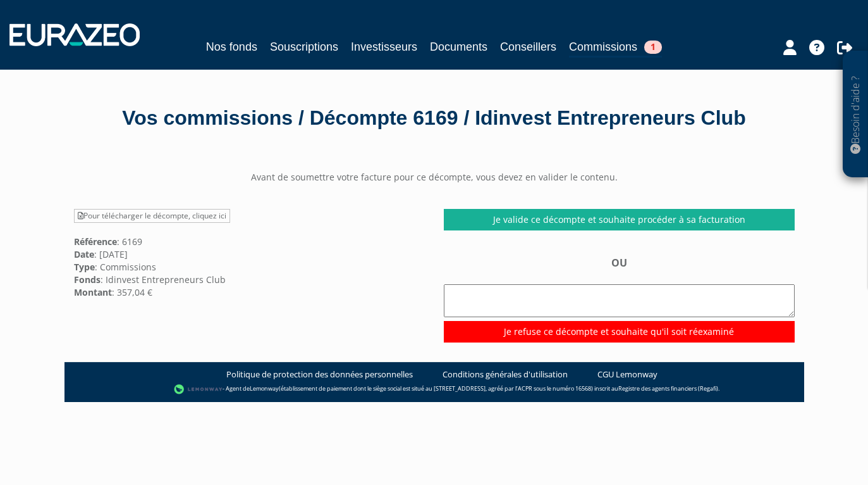 This screenshot has width=868, height=485. What do you see at coordinates (654, 47) in the screenshot?
I see `span: 1` at bounding box center [654, 47].